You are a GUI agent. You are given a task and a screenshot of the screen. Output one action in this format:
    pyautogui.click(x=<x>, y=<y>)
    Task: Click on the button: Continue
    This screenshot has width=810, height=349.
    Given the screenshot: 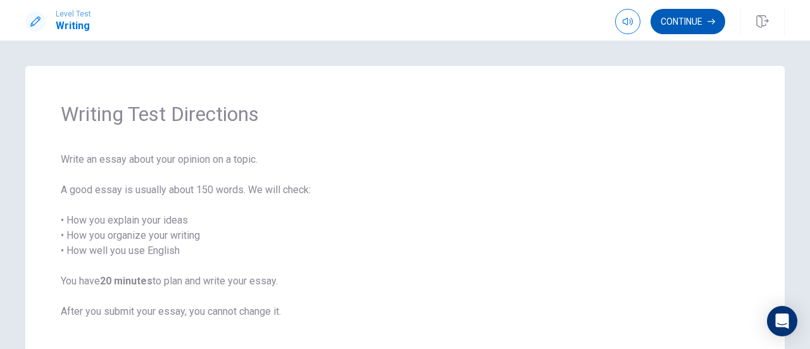 What is the action you would take?
    pyautogui.click(x=688, y=22)
    